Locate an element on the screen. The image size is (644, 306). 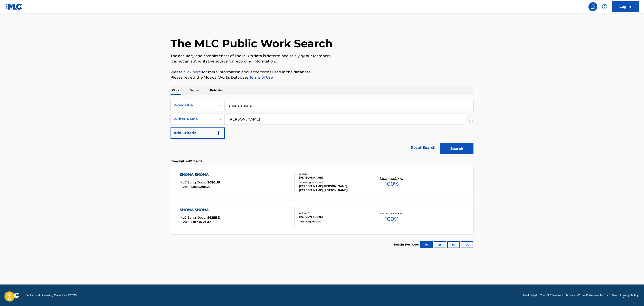
form: Search Form is located at coordinates (322, 128).